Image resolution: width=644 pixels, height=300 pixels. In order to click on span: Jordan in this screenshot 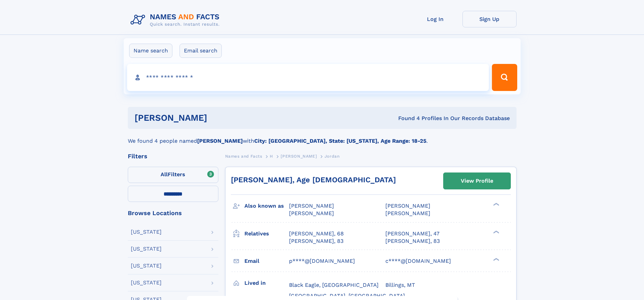, I will do `click(332, 156)`.